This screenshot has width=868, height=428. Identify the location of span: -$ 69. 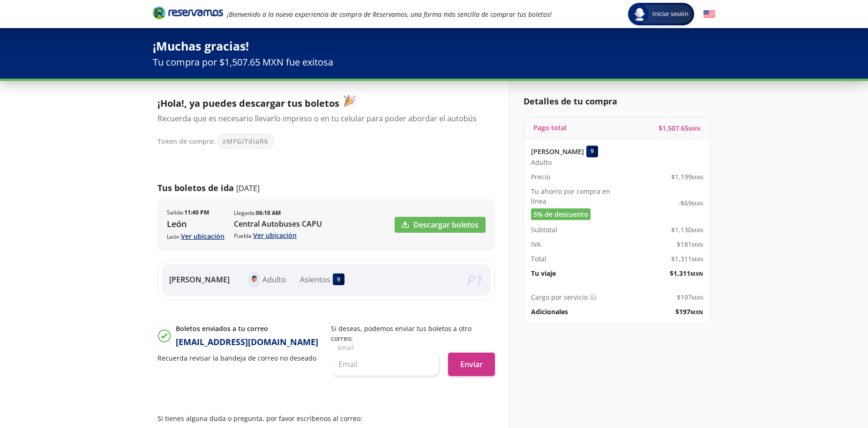
(691, 203).